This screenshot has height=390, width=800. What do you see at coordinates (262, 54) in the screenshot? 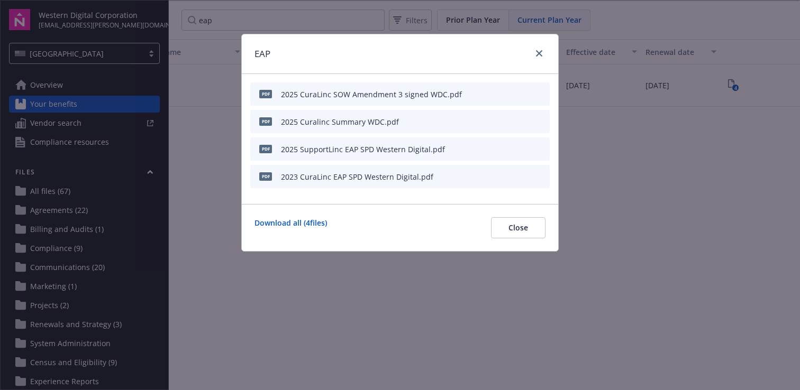
I see `h1: EAP` at bounding box center [262, 54].